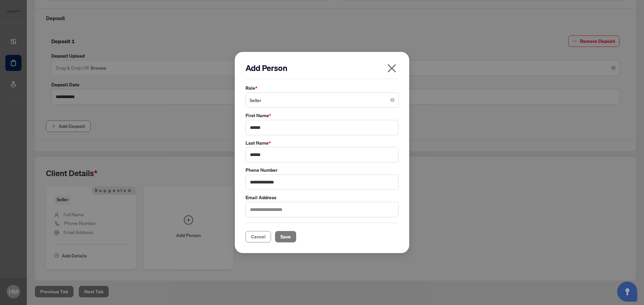 Image resolution: width=644 pixels, height=305 pixels. I want to click on label: First Name, so click(322, 116).